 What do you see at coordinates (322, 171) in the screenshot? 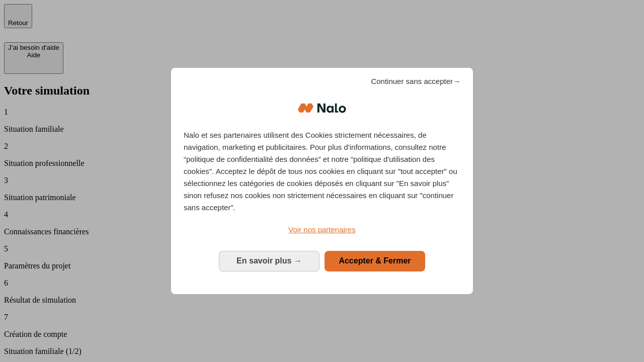
I see `p: Nalo et ses partenaires utilisent des Cookies strictement nécessaires, de navigation, marketing e...` at bounding box center [322, 171].